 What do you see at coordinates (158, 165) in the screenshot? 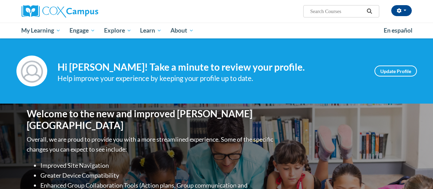
I see `li: Improved Site Navigation` at bounding box center [158, 165].